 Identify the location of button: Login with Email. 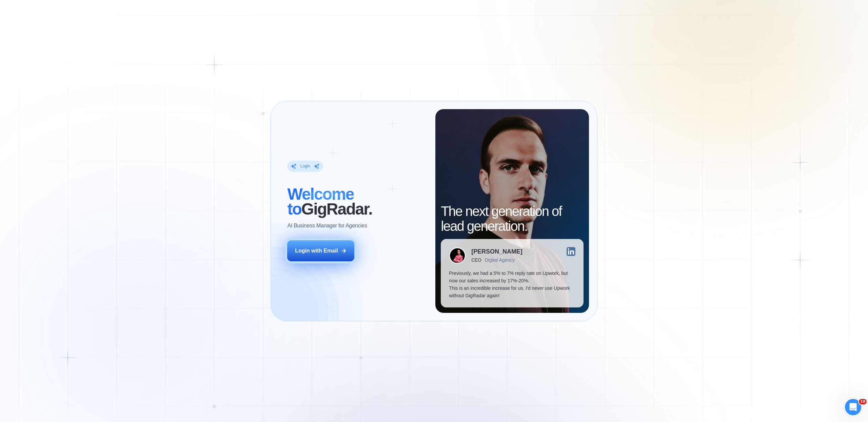
(321, 251).